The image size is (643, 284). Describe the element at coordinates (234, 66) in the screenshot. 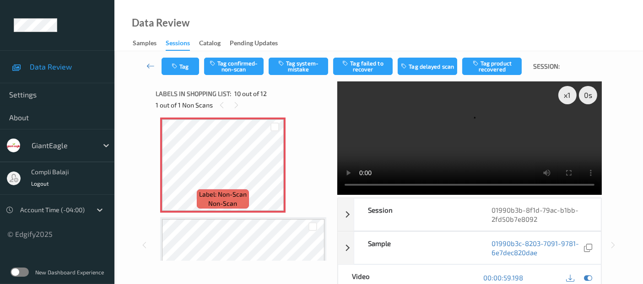

I see `button: Tag confirmed-non-scan` at that location.